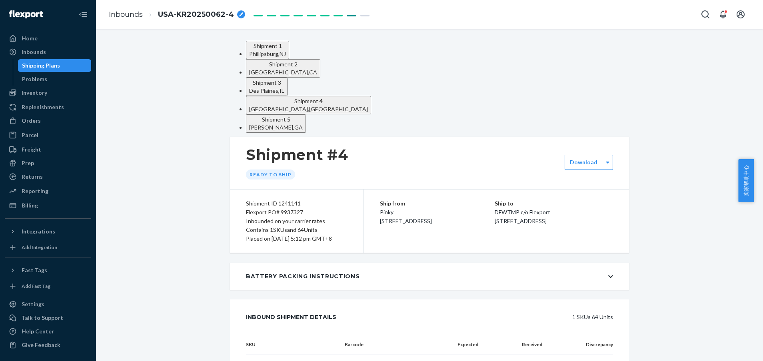  What do you see at coordinates (291, 317) in the screenshot?
I see `div: Inbound Shipment Details` at bounding box center [291, 317].